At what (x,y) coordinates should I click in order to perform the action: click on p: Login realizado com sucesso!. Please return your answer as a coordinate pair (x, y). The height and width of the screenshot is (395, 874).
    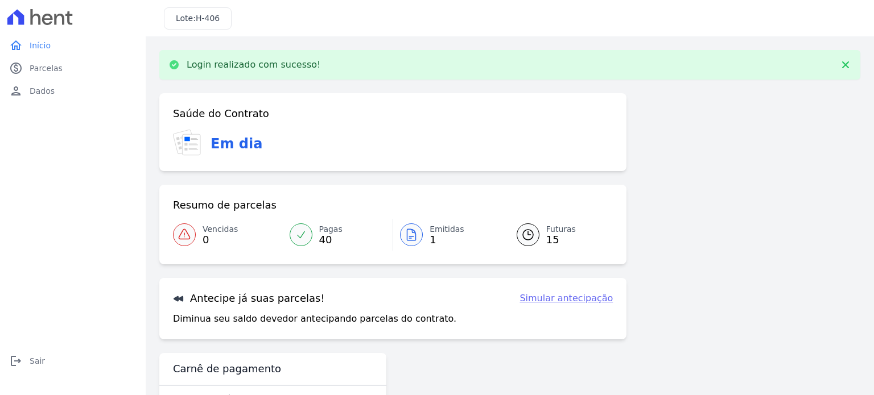
    Looking at the image, I should click on (254, 65).